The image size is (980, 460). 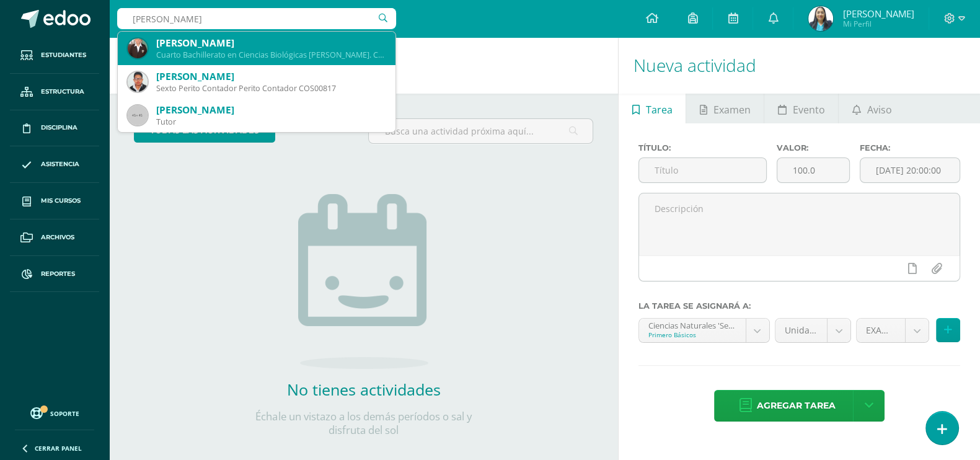 I want to click on p: Échale un vistazo a los demás períodos o sal y disfruta del sol, so click(x=363, y=423).